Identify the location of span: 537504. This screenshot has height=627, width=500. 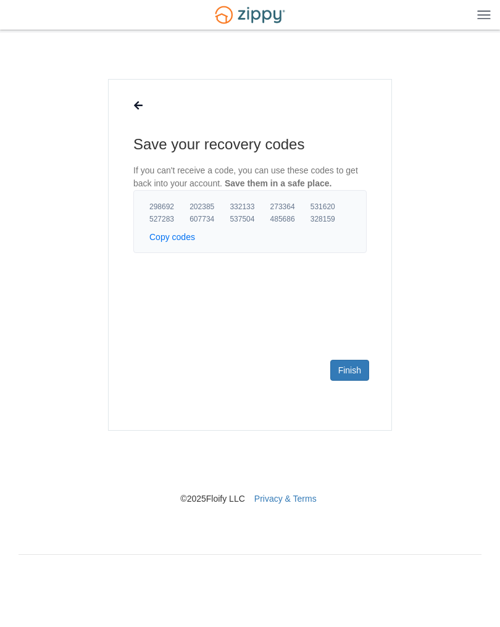
(250, 219).